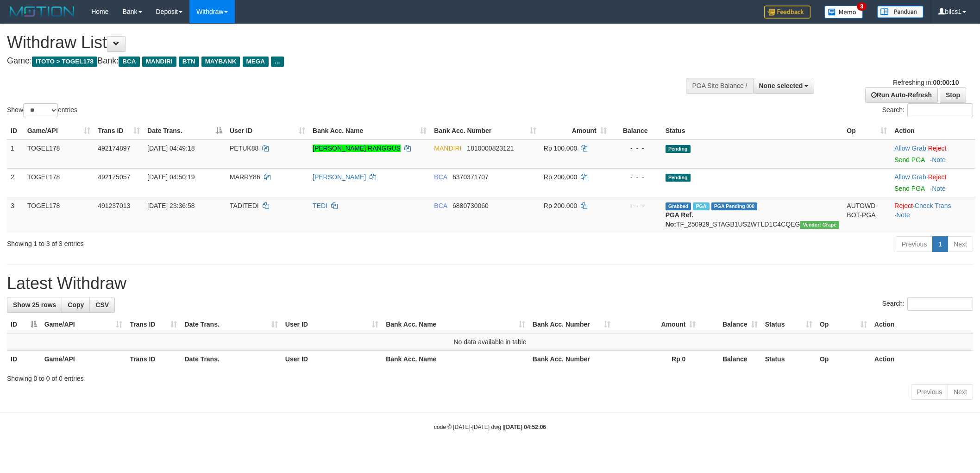 The width and height of the screenshot is (980, 473). Describe the element at coordinates (42, 111) in the screenshot. I see `label: Show entries` at that location.